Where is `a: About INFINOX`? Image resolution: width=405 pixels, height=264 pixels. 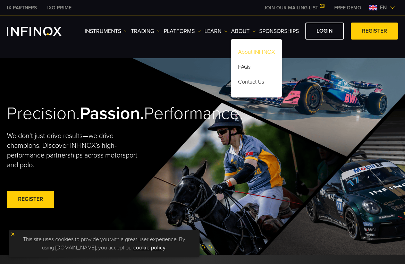
a: About INFINOX is located at coordinates (256, 53).